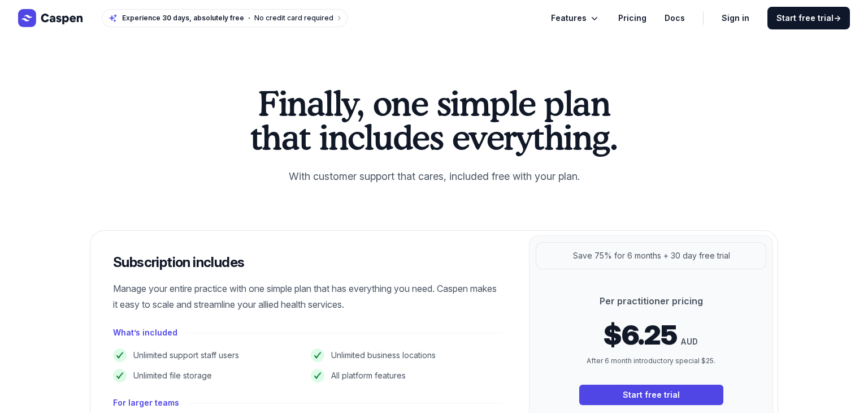 Image resolution: width=868 pixels, height=413 pixels. I want to click on h4: For larger teams, so click(146, 403).